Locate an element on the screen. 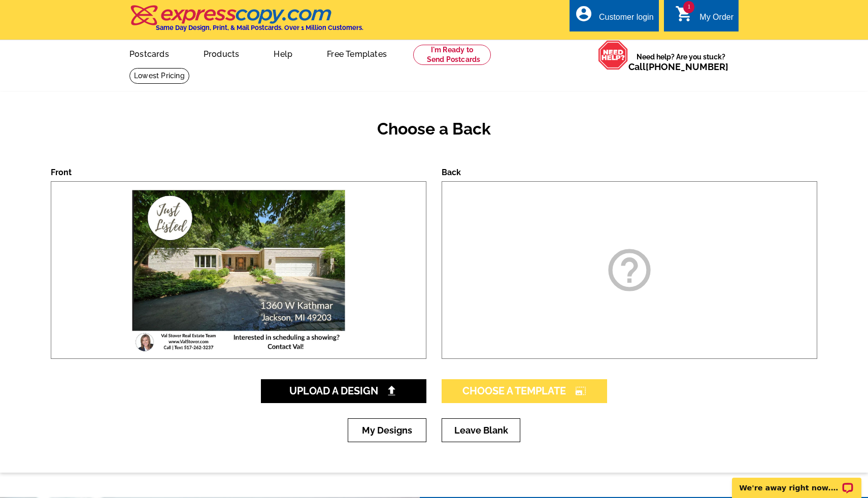  img: help is located at coordinates (613, 55).